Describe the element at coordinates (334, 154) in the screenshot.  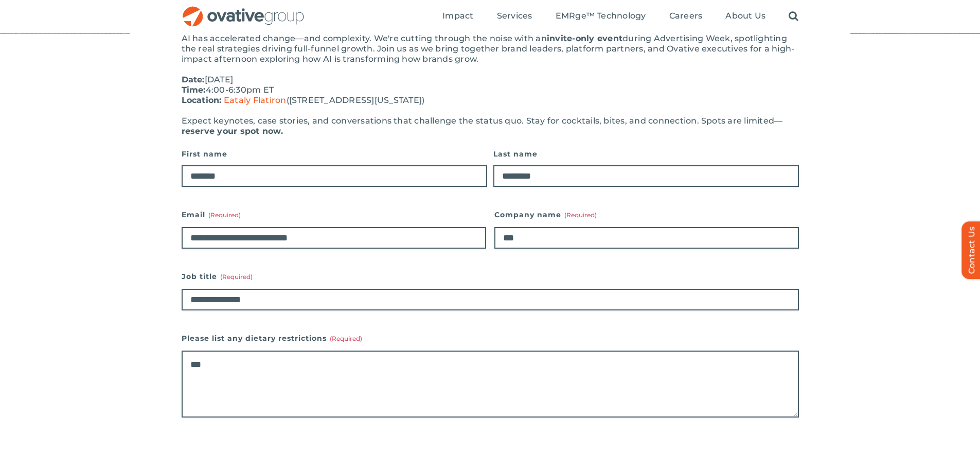
I see `label: First name` at that location.